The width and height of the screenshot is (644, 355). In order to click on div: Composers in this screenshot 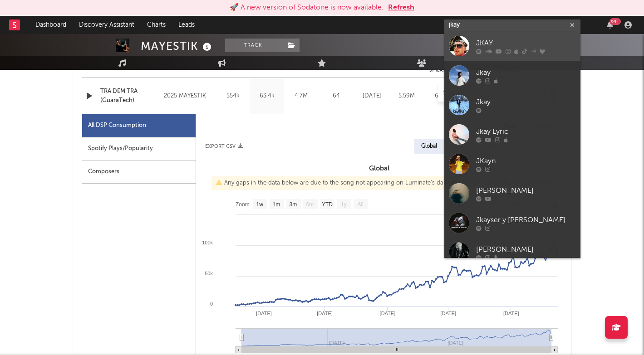, I will do `click(139, 172)`.